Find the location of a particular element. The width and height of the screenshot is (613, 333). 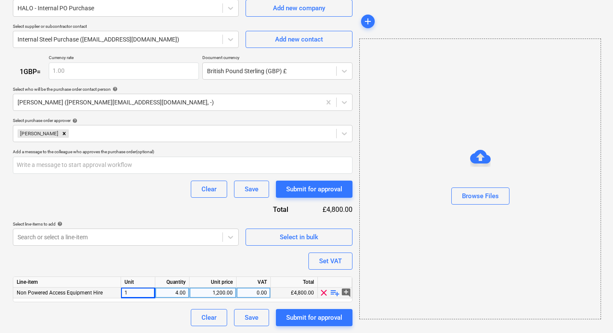

div: 1 GBP = is located at coordinates (31, 71).